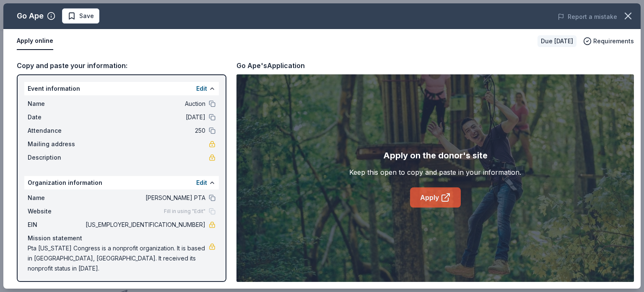  I want to click on button: Apply online, so click(35, 41).